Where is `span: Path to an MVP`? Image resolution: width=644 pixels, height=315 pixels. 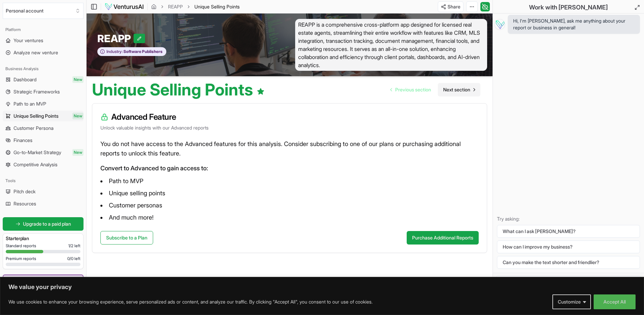
span: Path to an MVP is located at coordinates (30, 104).